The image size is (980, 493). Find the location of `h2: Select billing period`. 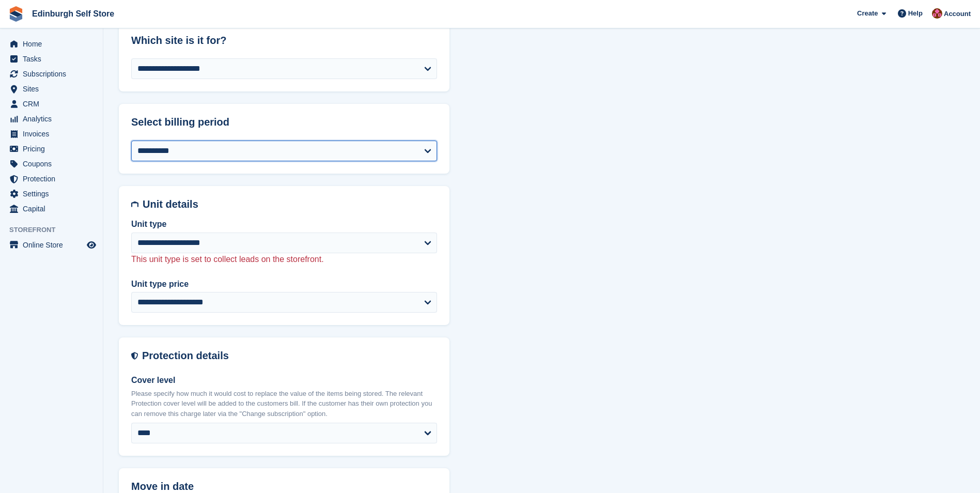

h2: Select billing period is located at coordinates (284, 122).